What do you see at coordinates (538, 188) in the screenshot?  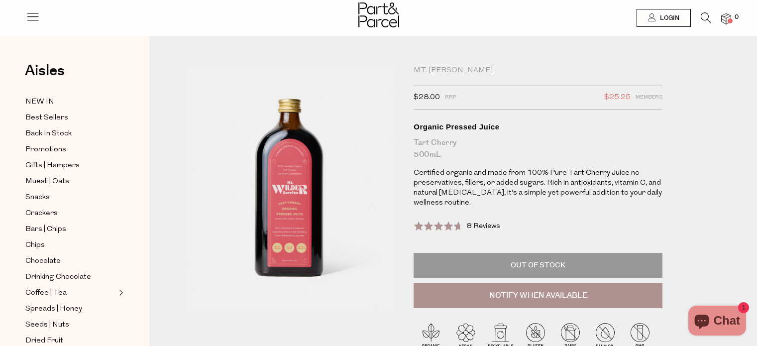 I see `p: Certified organic and made from 100% Pure Tart Cherry Juice no preservatives, fillers, or added s...` at bounding box center [538, 188].